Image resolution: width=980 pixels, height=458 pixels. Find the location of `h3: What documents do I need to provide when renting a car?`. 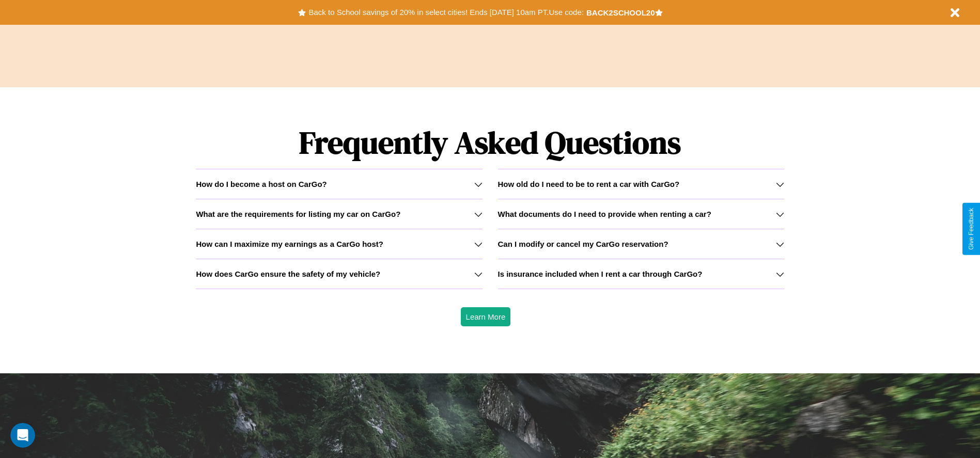

h3: What documents do I need to provide when renting a car? is located at coordinates (604, 214).